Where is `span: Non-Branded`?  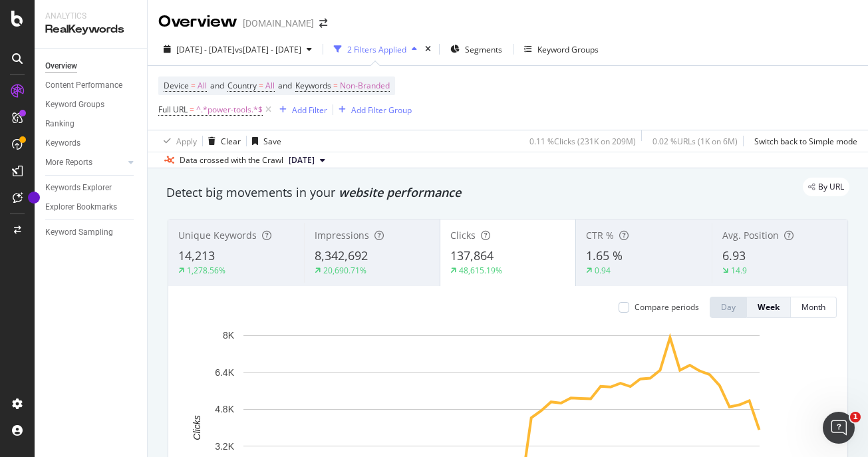 span: Non-Branded is located at coordinates (365, 86).